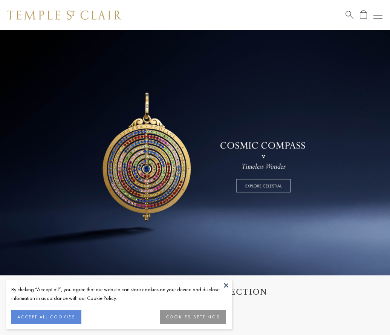  Describe the element at coordinates (193, 317) in the screenshot. I see `button: COOKIES SETTINGS` at that location.